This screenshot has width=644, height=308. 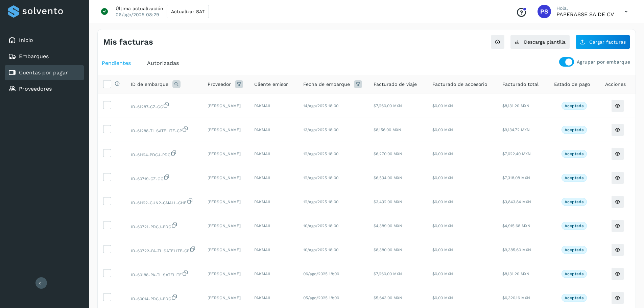 What do you see at coordinates (585, 14) in the screenshot?
I see `p: PAPERASSE SA DE CV` at bounding box center [585, 14].